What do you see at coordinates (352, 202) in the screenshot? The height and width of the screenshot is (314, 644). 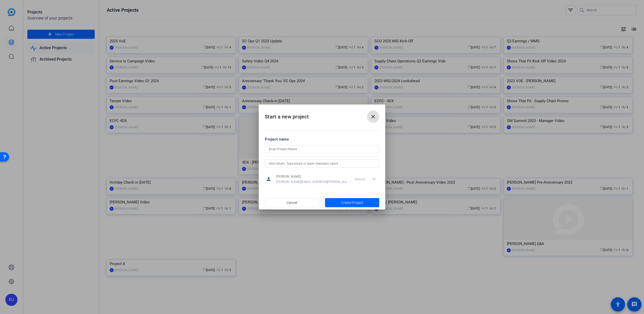 I see `span: Create Project` at bounding box center [352, 202].